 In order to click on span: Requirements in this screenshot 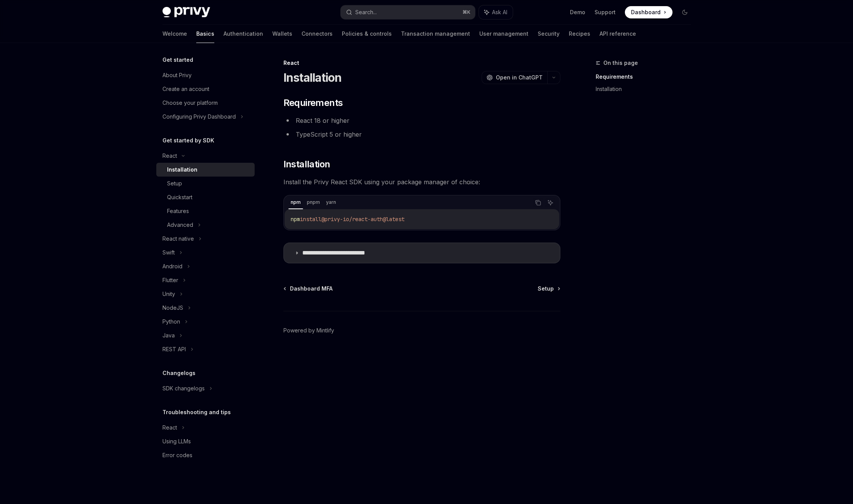, I will do `click(314, 103)`.